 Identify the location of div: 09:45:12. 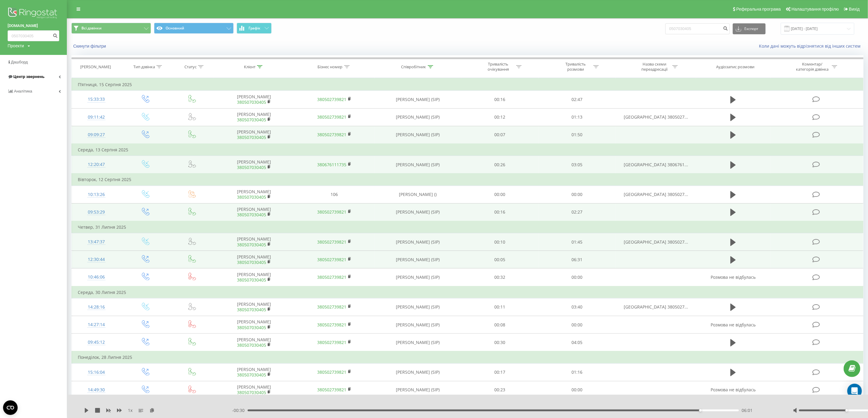
(96, 342).